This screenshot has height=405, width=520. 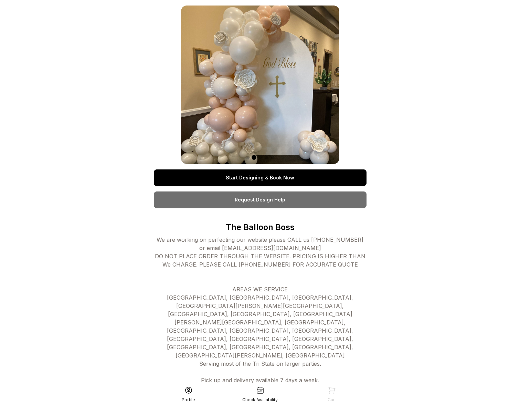 What do you see at coordinates (332, 400) in the screenshot?
I see `div: Cart` at bounding box center [332, 400].